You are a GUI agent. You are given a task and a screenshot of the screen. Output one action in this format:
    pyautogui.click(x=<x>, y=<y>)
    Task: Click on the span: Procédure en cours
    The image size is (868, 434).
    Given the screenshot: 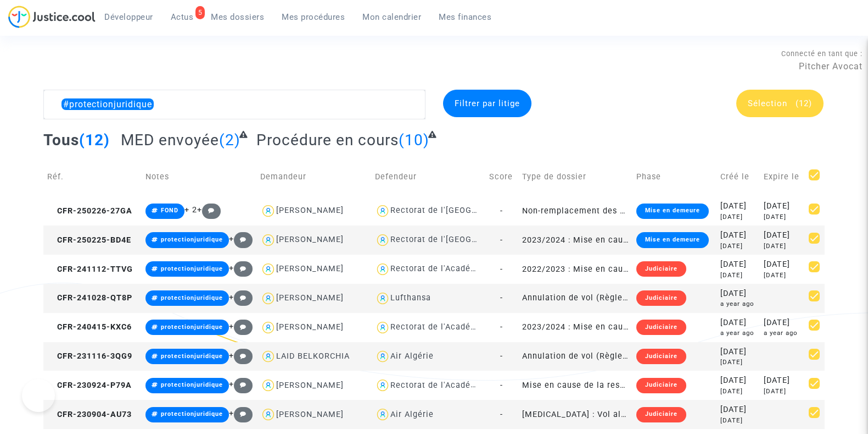 What is the action you would take?
    pyautogui.click(x=327, y=140)
    